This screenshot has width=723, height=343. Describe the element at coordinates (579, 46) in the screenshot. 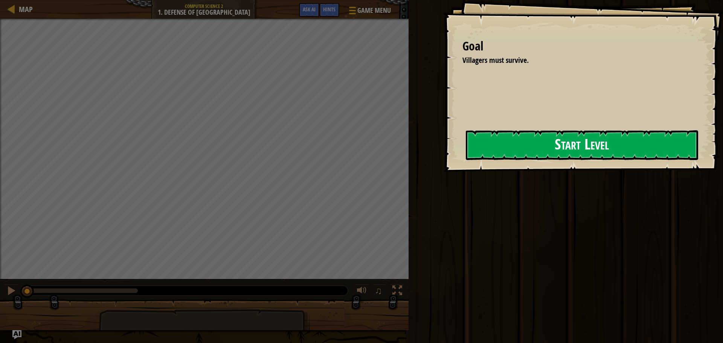

I see `div: Goal` at that location.